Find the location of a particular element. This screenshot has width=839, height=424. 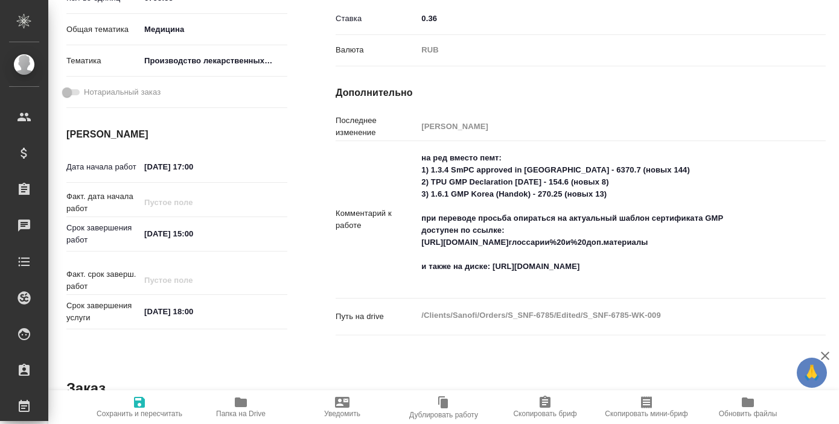

h2: Заказ is located at coordinates (86, 389).